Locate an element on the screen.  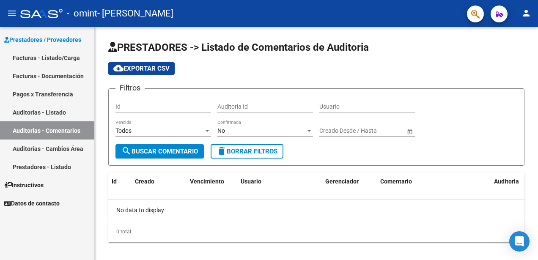
input: End date is located at coordinates (373, 131).